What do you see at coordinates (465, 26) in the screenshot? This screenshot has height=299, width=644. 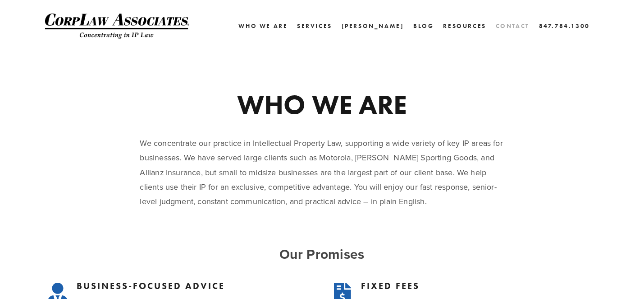 I see `a: Resources` at bounding box center [465, 26].